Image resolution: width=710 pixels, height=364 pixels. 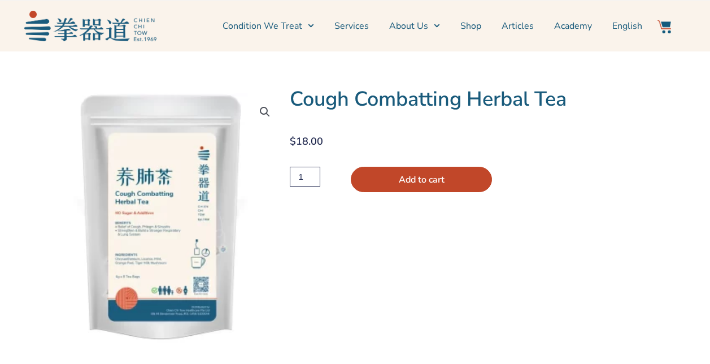 What do you see at coordinates (573, 26) in the screenshot?
I see `a: Academy` at bounding box center [573, 26].